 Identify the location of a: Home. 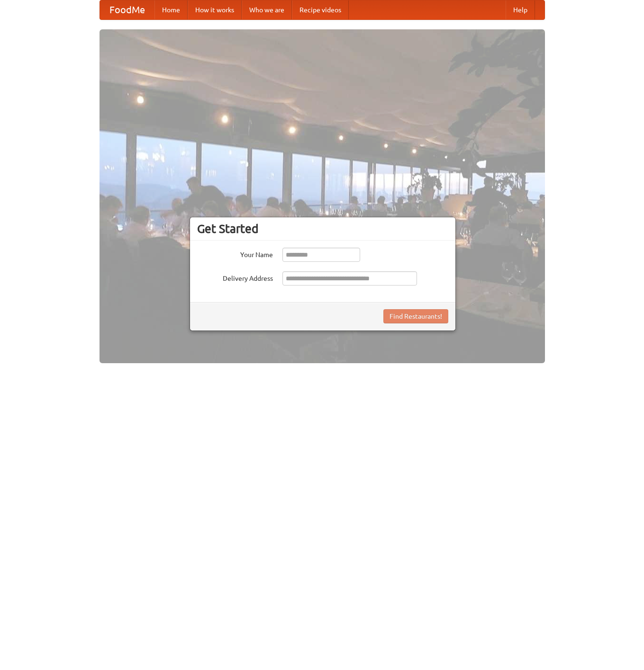
(171, 10).